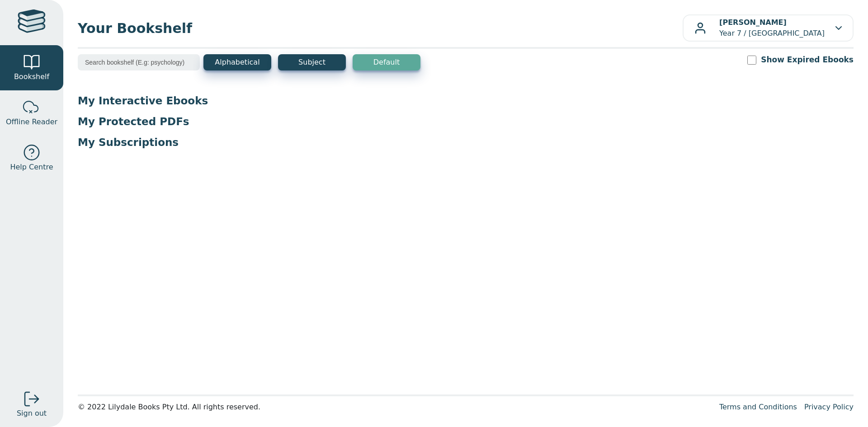  I want to click on p: My Protected PDFs, so click(466, 121).